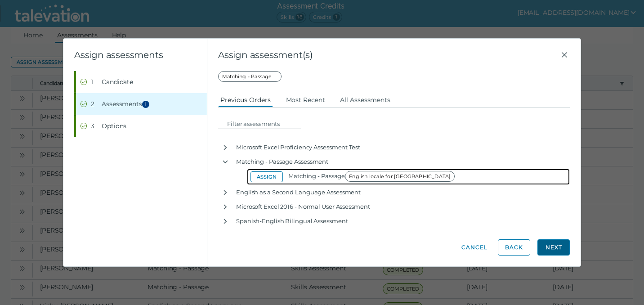 This screenshot has width=644, height=305. Describe the element at coordinates (114, 126) in the screenshot. I see `span: Options` at that location.